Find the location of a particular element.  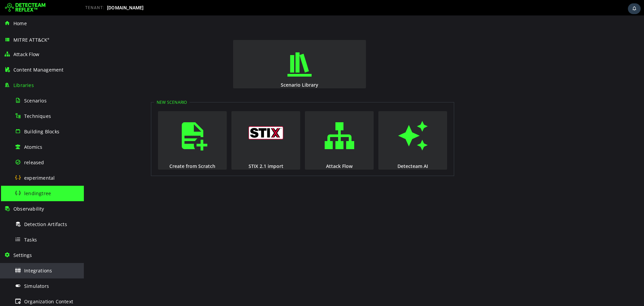

span: Content Management is located at coordinates (39, 69).